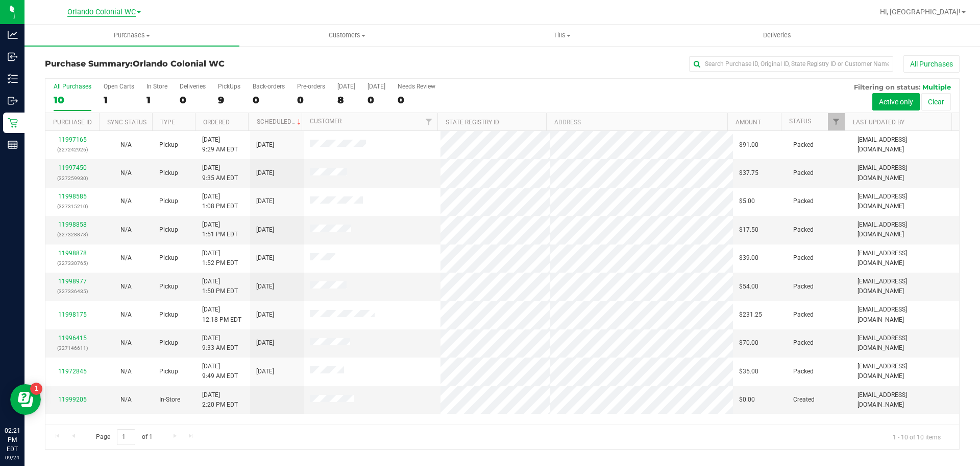 This screenshot has width=980, height=466. Describe the element at coordinates (72, 347) in the screenshot. I see `p: (327146611)` at that location.